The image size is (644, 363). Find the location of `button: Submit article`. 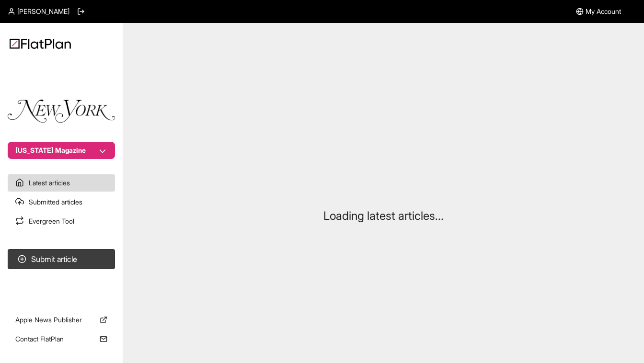

button: Submit article is located at coordinates (61, 259).